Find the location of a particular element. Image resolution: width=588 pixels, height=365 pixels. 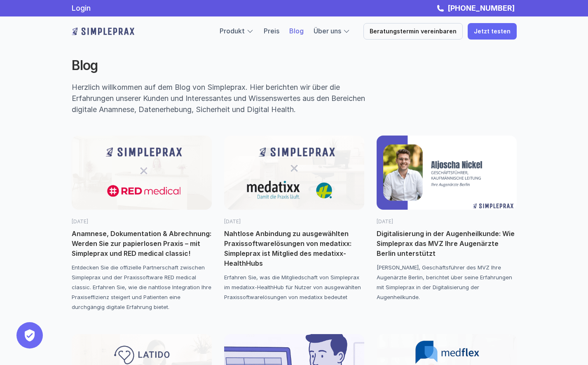

a: Blog is located at coordinates (296, 31).